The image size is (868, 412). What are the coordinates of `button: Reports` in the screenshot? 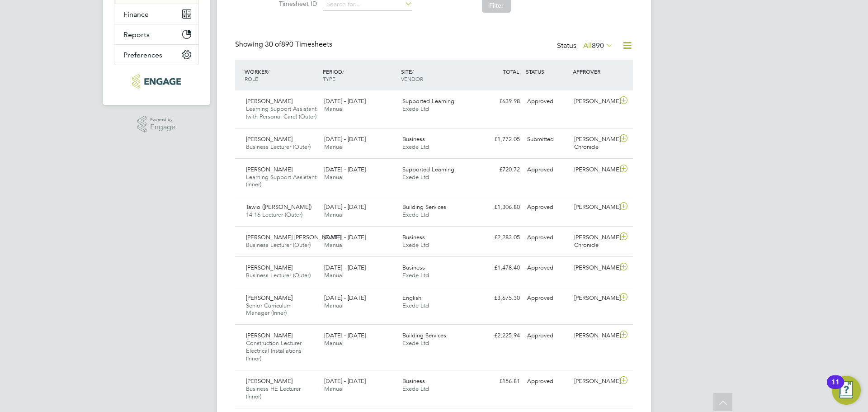 It's located at (156, 34).